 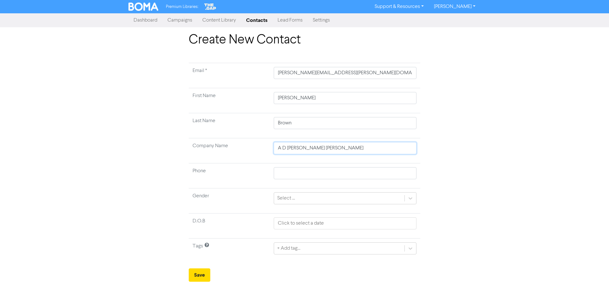 I want to click on td: Tags, so click(x=229, y=251).